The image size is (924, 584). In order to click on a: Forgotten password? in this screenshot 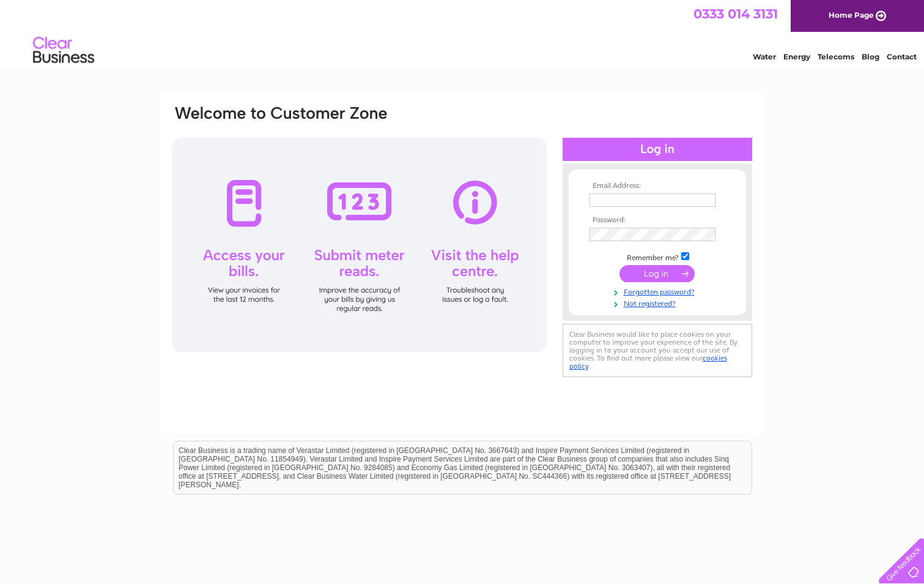, I will do `click(659, 291)`.